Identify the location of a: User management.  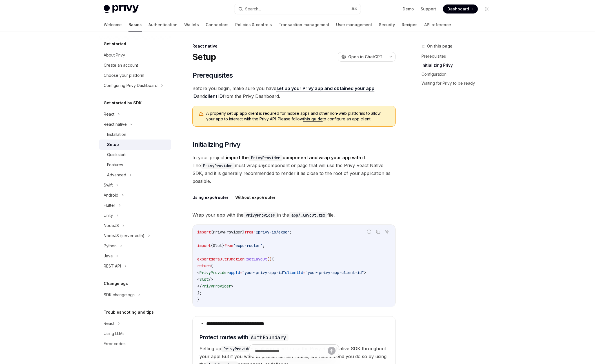
(354, 25).